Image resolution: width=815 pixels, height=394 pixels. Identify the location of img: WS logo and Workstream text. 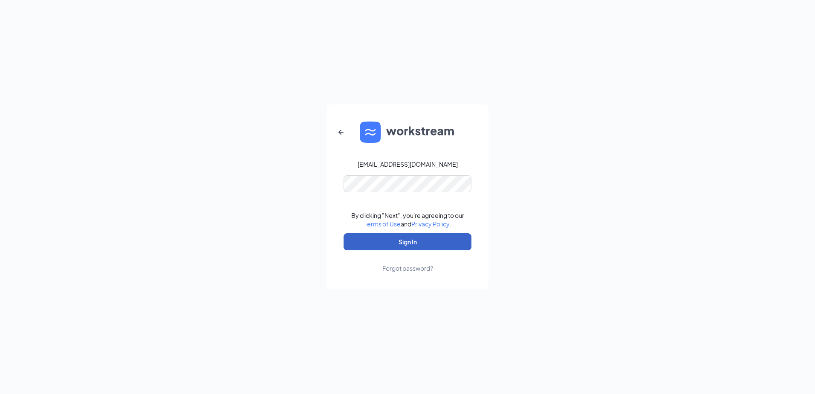
(408, 132).